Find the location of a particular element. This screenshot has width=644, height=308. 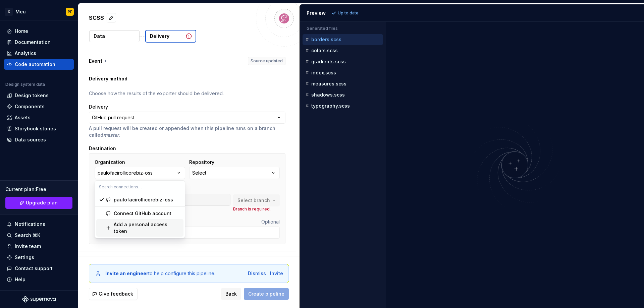

p: gradients.scss is located at coordinates (328, 61).